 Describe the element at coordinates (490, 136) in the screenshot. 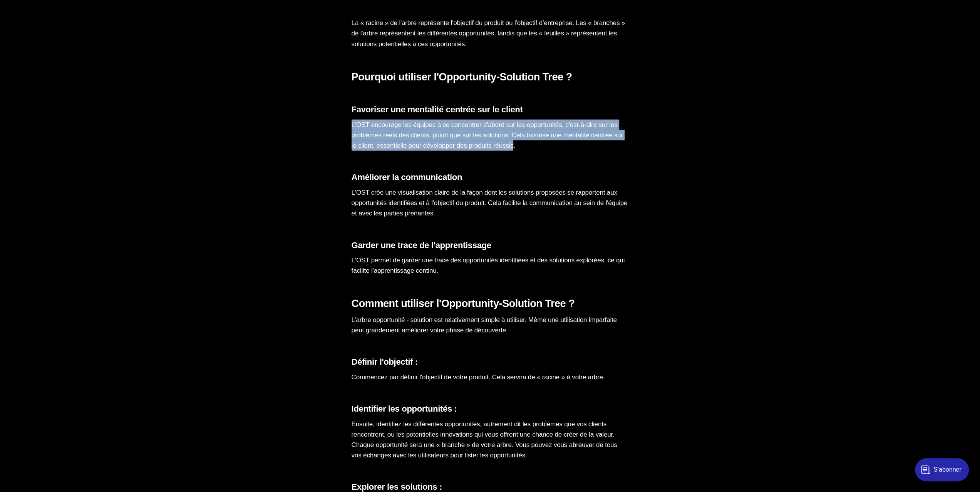

I see `p: L'OST encourage les équipes à se concentrer d'abord sur les opportunités, c'est-à-dire sur les pr...` at that location.